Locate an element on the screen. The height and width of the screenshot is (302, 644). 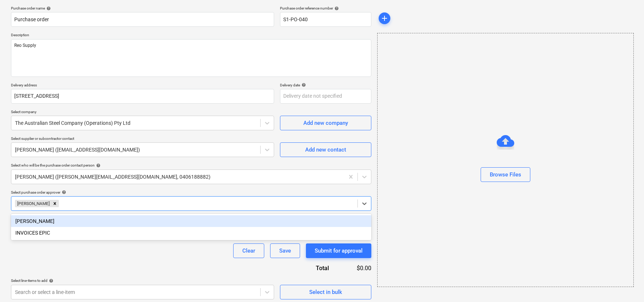
input: Delivery date not specified is located at coordinates (325, 96).